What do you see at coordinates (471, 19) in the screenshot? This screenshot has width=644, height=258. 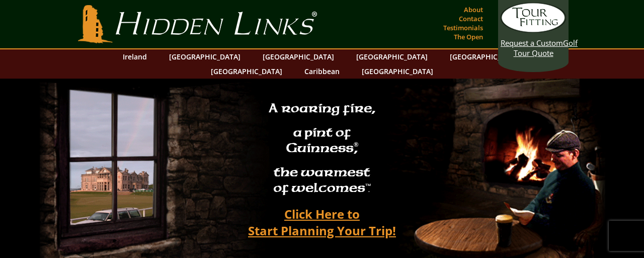 I see `a: Contact` at bounding box center [471, 19].